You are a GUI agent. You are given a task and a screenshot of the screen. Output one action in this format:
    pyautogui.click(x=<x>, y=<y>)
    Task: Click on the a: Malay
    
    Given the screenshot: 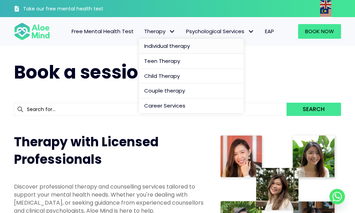 What is the action you would take?
    pyautogui.click(x=326, y=13)
    